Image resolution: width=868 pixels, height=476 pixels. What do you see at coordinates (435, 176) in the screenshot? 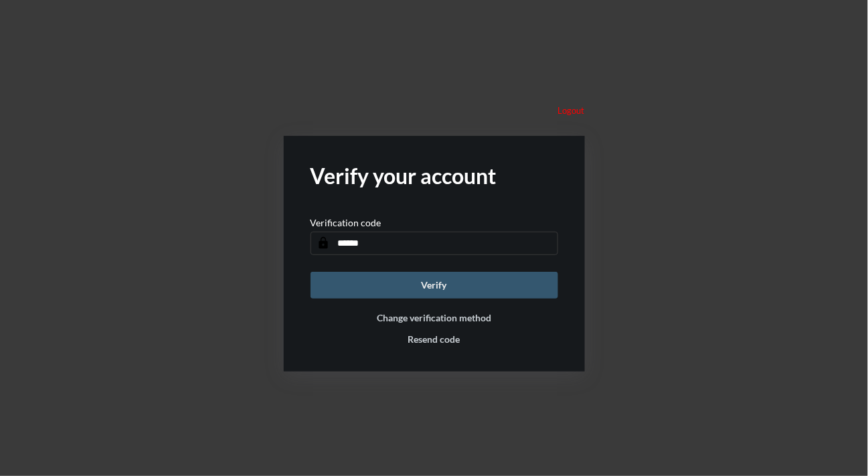
I see `h2: Verify your account` at bounding box center [435, 176].